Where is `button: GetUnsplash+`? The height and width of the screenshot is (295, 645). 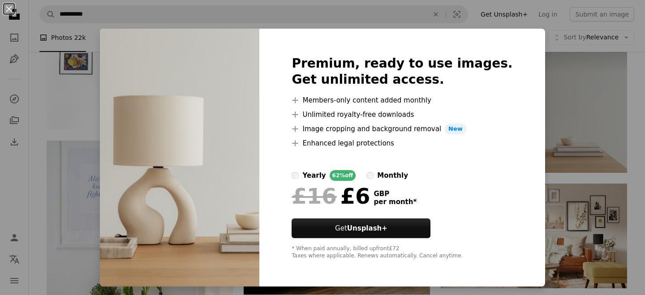 button: GetUnsplash+ is located at coordinates (361, 228).